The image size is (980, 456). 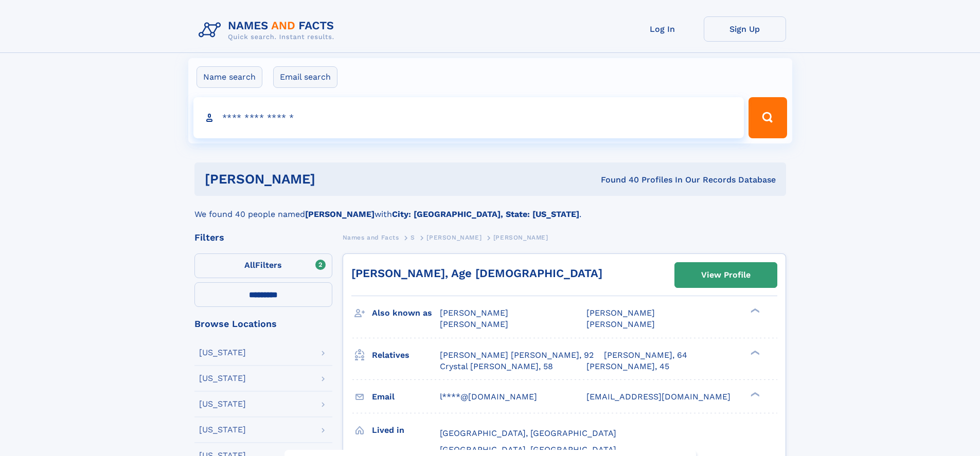 What do you see at coordinates (468, 118) in the screenshot?
I see `input: search input` at bounding box center [468, 118].